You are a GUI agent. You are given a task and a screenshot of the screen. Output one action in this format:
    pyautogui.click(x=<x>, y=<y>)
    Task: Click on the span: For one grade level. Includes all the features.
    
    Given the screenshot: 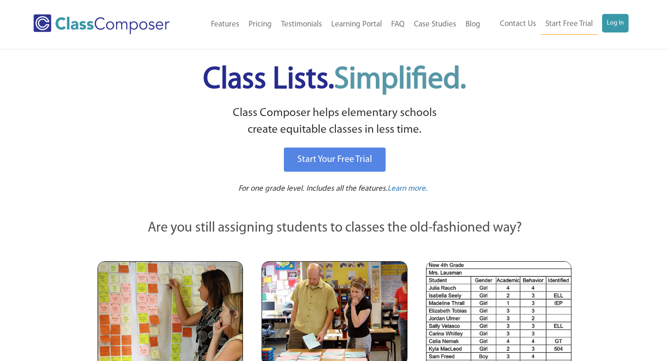 What is the action you would take?
    pyautogui.click(x=312, y=189)
    